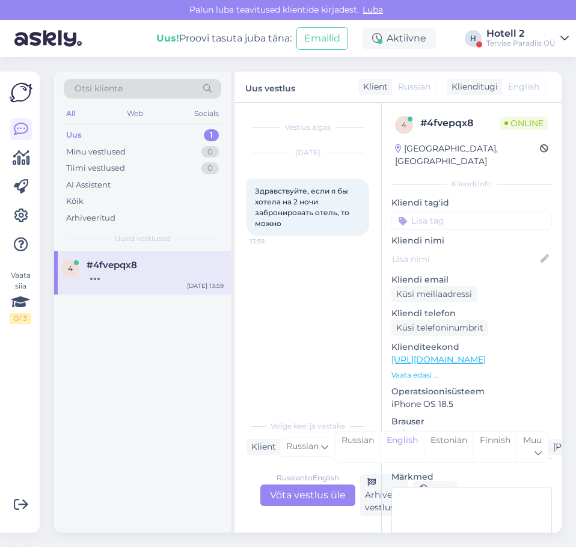  I want to click on label: Uus vestlus, so click(270, 87).